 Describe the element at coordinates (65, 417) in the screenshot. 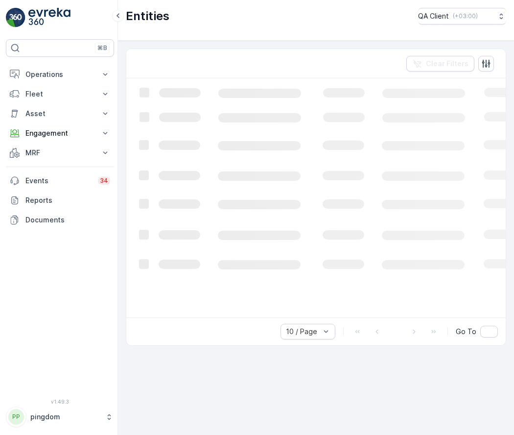

I see `p: pingdom` at that location.